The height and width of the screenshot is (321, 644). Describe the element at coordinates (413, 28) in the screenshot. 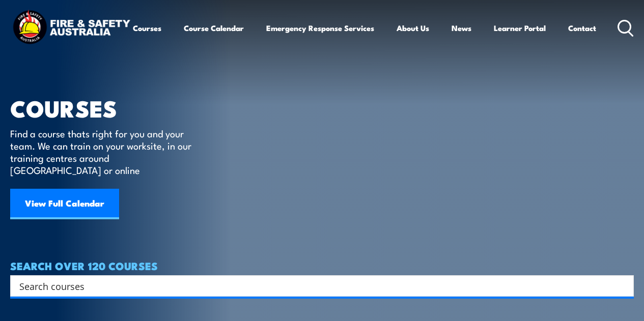

I see `a: About Us` at that location.